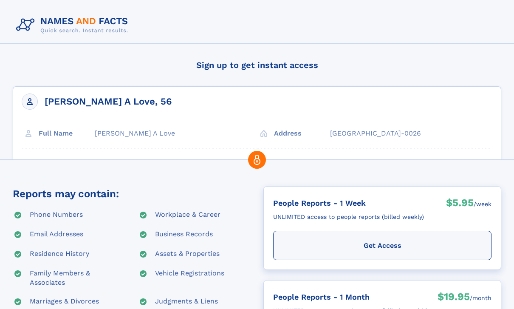  I want to click on div: Residence History, so click(59, 254).